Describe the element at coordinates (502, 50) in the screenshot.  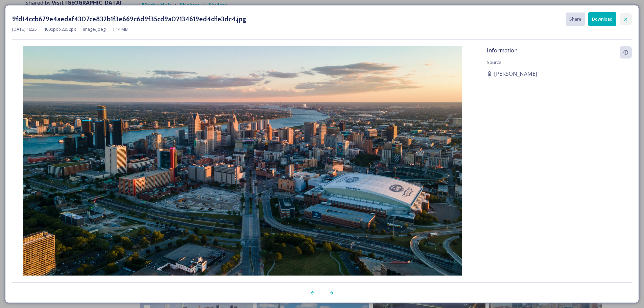
I see `span: Information` at that location.